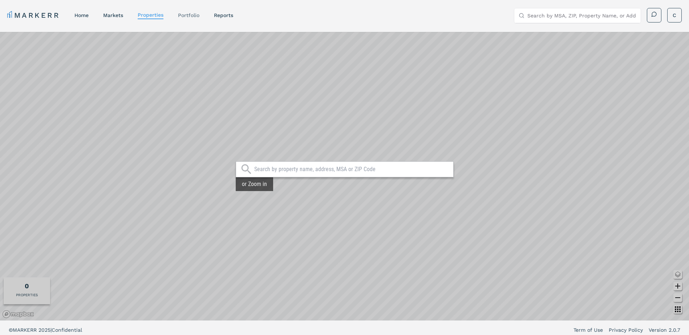  What do you see at coordinates (81, 15) in the screenshot?
I see `a: home` at bounding box center [81, 15].